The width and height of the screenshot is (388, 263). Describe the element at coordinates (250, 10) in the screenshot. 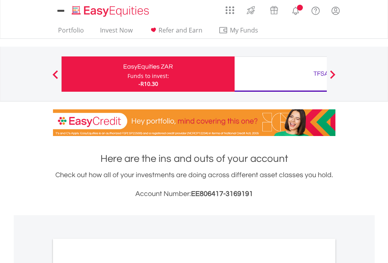

I see `img: thrive-v2.svg` at that location.